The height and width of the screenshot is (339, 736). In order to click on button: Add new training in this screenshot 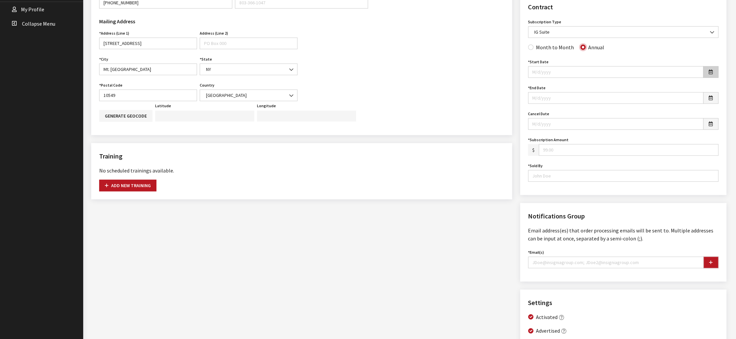, I will do `click(128, 185)`.